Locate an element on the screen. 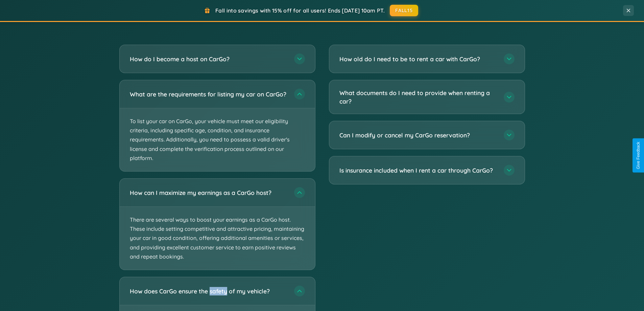  h3: What documents do I need to provide when renting a car? is located at coordinates (418, 97).